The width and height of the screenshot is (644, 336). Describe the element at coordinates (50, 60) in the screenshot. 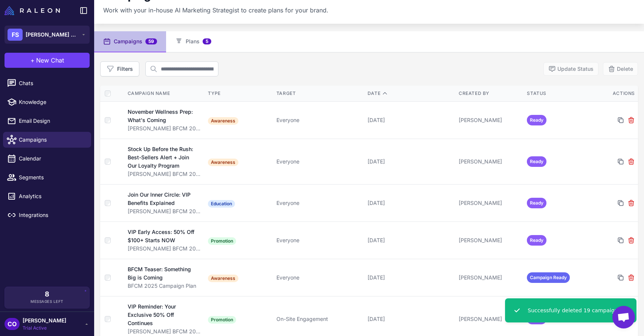

I see `span: New Chat` at that location.